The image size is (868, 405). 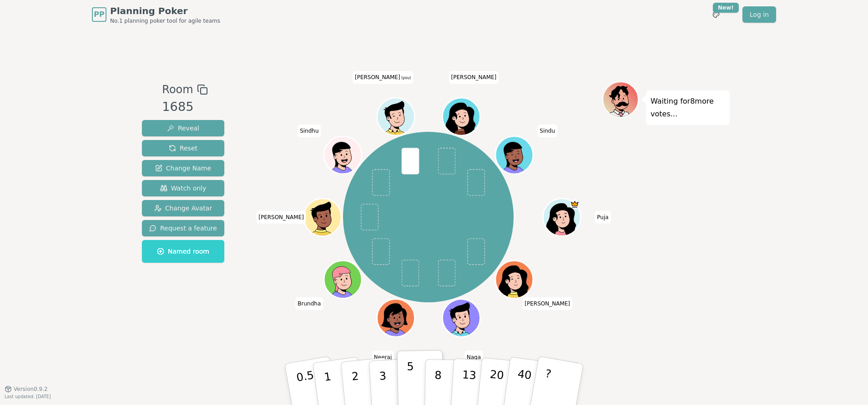 I want to click on button: Change Name, so click(x=183, y=168).